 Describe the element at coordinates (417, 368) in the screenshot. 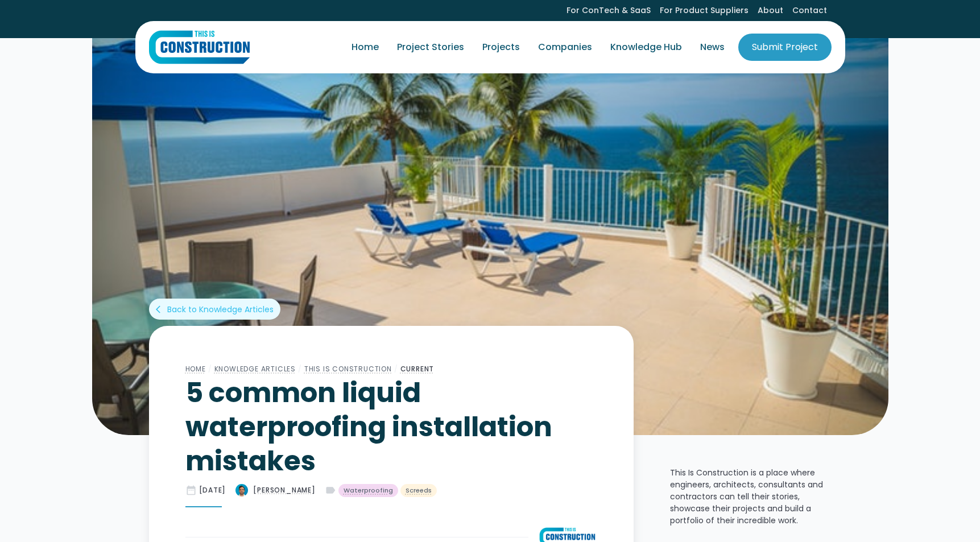

I see `a: Current` at that location.